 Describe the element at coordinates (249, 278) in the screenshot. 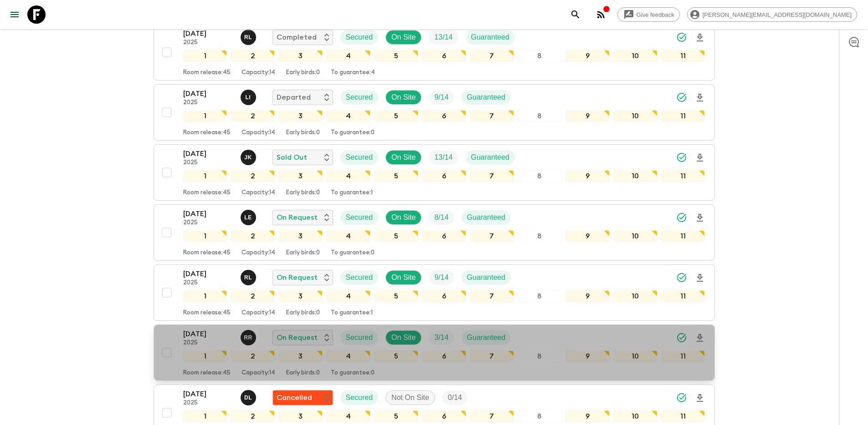

I see `button: RL` at that location.